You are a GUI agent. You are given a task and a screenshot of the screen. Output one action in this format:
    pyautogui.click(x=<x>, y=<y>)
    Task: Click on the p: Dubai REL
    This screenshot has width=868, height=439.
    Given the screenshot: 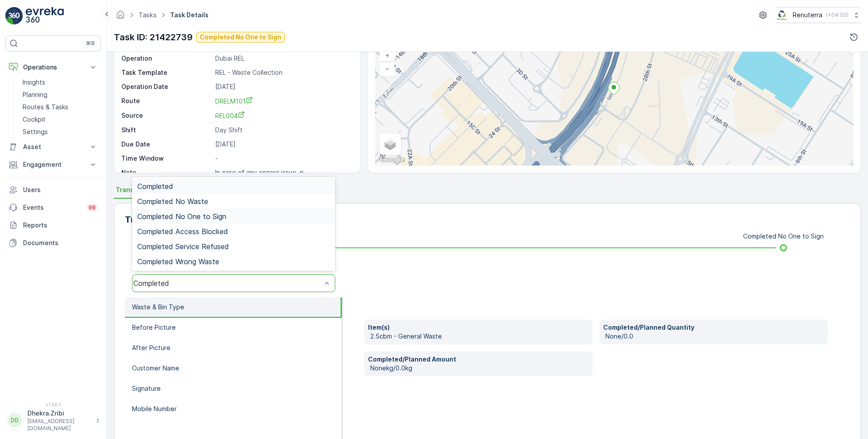 What is the action you would take?
    pyautogui.click(x=283, y=59)
    